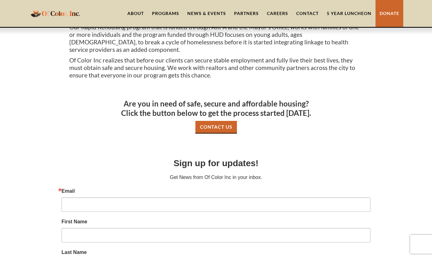  I want to click on label: First Name, so click(216, 222).